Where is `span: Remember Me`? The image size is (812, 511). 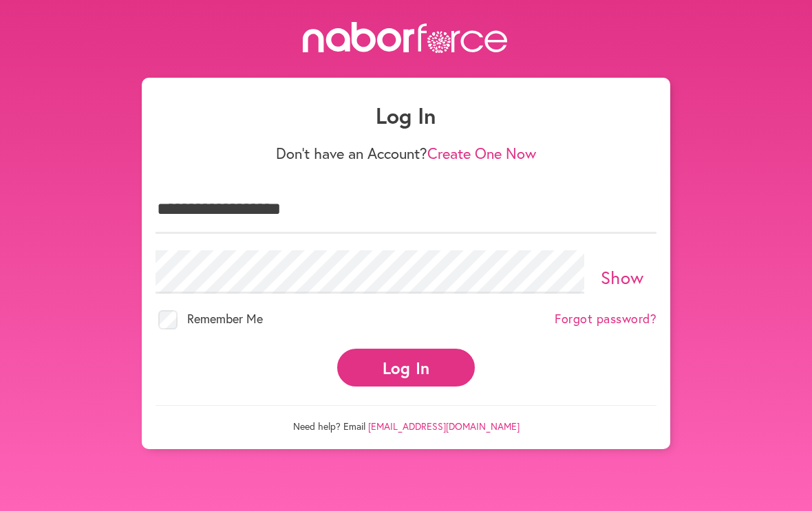 span: Remember Me is located at coordinates (225, 318).